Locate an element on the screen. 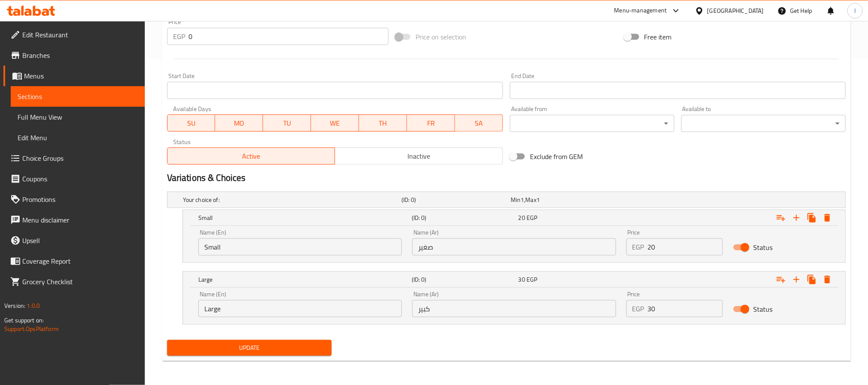  button: SA is located at coordinates (480, 123).